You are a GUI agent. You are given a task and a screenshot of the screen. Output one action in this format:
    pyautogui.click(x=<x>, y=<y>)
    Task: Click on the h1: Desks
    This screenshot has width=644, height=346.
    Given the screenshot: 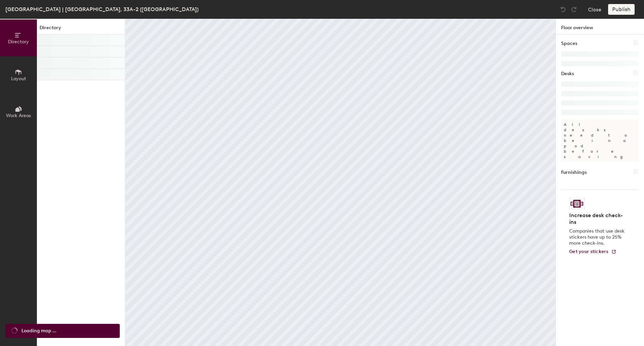 What is the action you would take?
    pyautogui.click(x=567, y=74)
    